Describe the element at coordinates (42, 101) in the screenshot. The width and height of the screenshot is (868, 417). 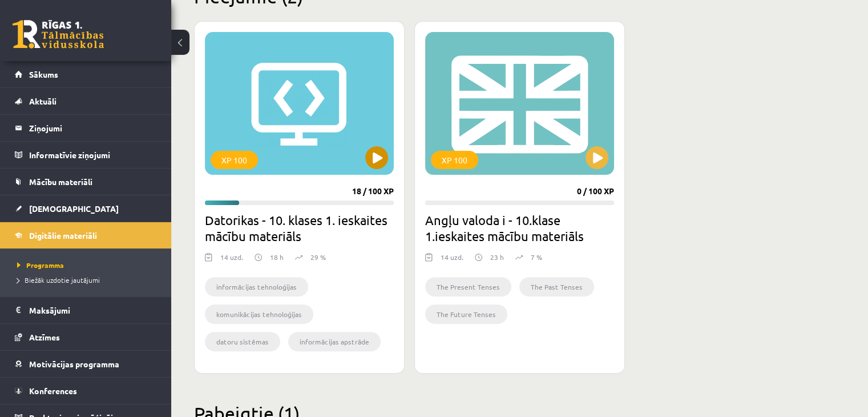
I see `span: Aktuāli` at that location.